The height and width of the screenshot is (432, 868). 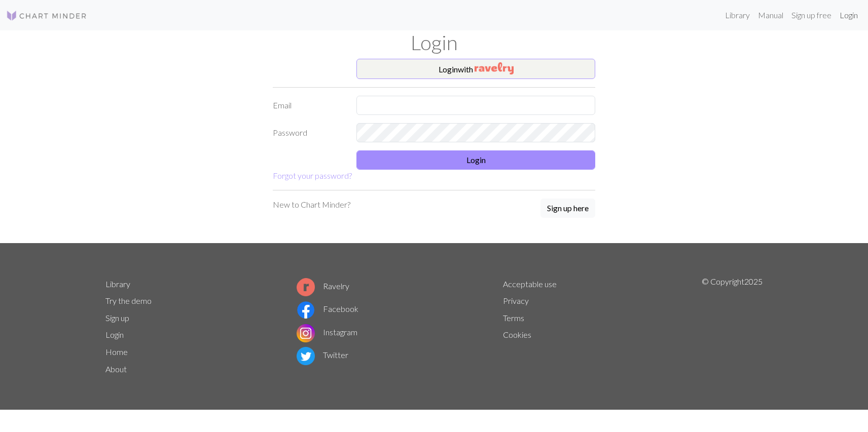 What do you see at coordinates (434, 42) in the screenshot?
I see `h1: Login` at bounding box center [434, 42].